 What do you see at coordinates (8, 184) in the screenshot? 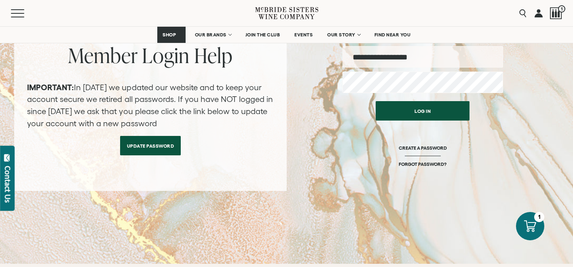
I see `div: Contact Us` at bounding box center [8, 184].